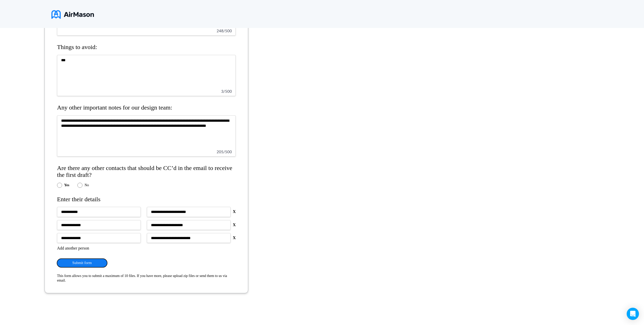 The image size is (644, 325). What do you see at coordinates (73, 249) in the screenshot?
I see `button: Add another person` at bounding box center [73, 249].